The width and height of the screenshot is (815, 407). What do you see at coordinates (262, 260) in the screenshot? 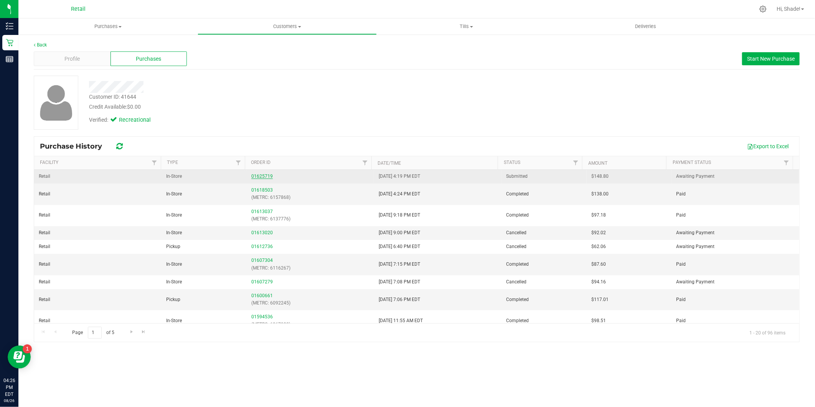
I see `a: 01607304` at bounding box center [262, 260].